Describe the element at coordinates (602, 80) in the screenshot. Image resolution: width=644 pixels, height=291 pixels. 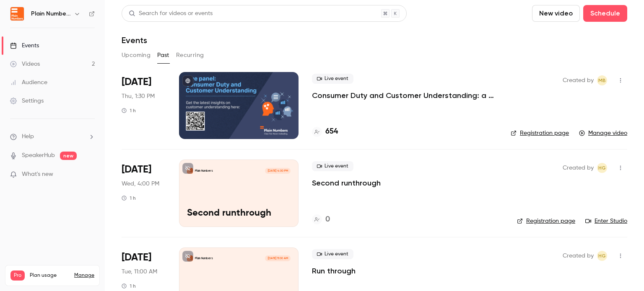
I see `span: Mark Brown` at that location.